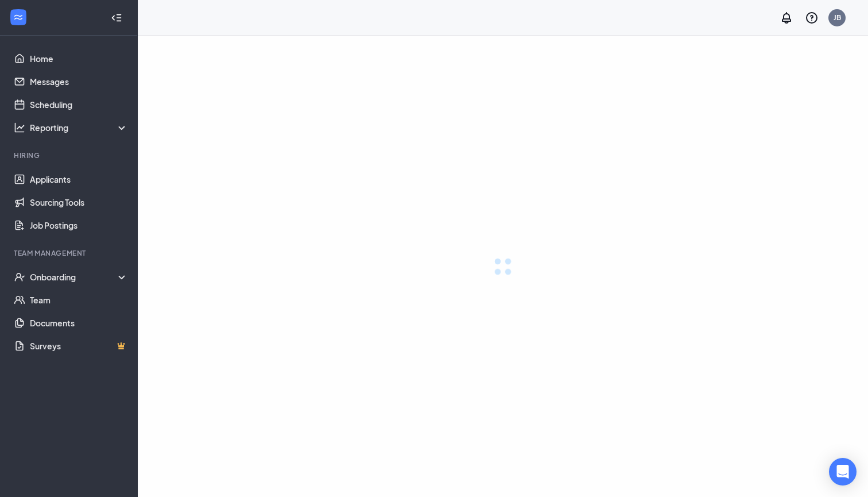 This screenshot has height=497, width=868. Describe the element at coordinates (79, 179) in the screenshot. I see `a: Applicants` at that location.